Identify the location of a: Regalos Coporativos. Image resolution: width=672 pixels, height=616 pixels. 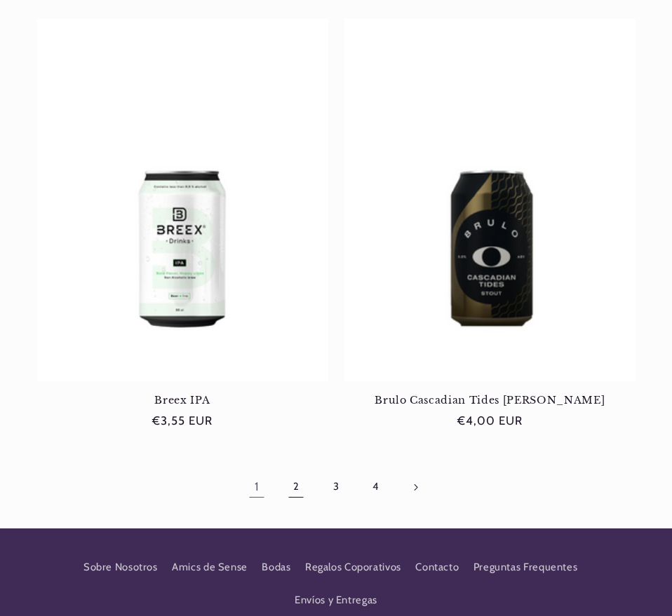
(353, 567).